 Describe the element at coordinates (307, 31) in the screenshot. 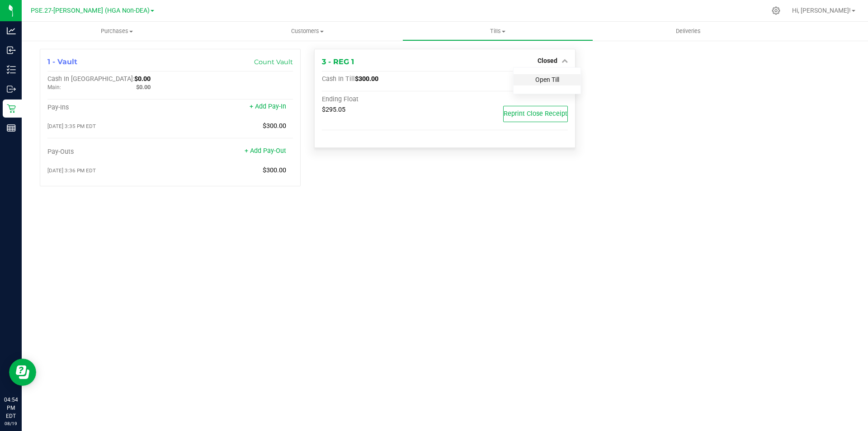

I see `span: Customers` at that location.